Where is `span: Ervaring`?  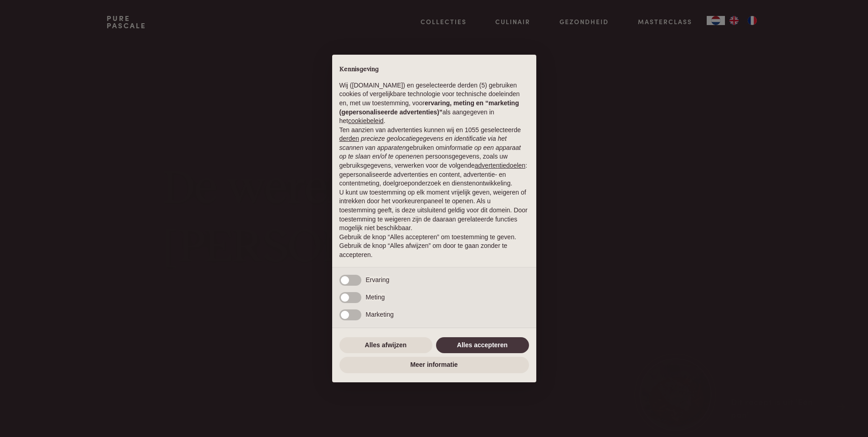
span: Ervaring is located at coordinates (378, 280).